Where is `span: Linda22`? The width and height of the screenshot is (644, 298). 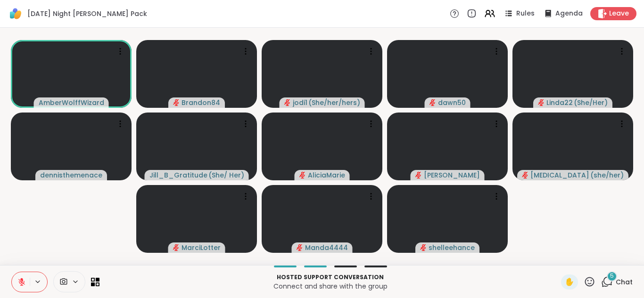
span: Linda22 is located at coordinates (560, 103).